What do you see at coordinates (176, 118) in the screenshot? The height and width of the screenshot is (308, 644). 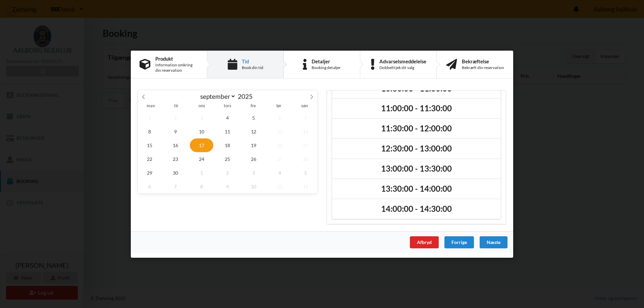 I see `span: september 2, 2025` at bounding box center [176, 118].